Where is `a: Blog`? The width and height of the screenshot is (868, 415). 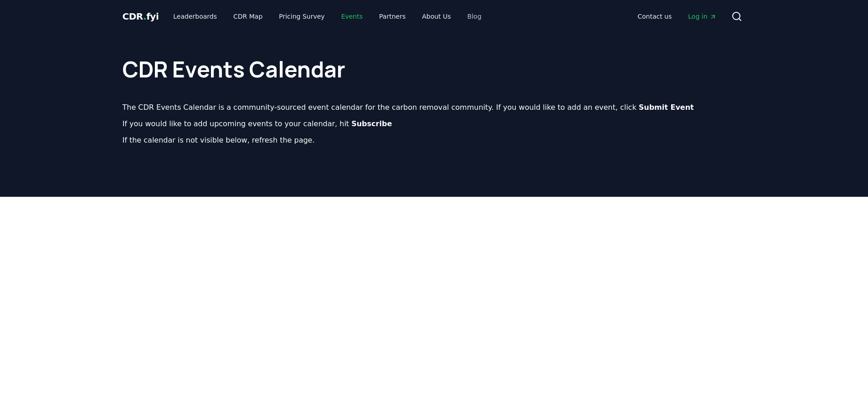 a: Blog is located at coordinates (475, 16).